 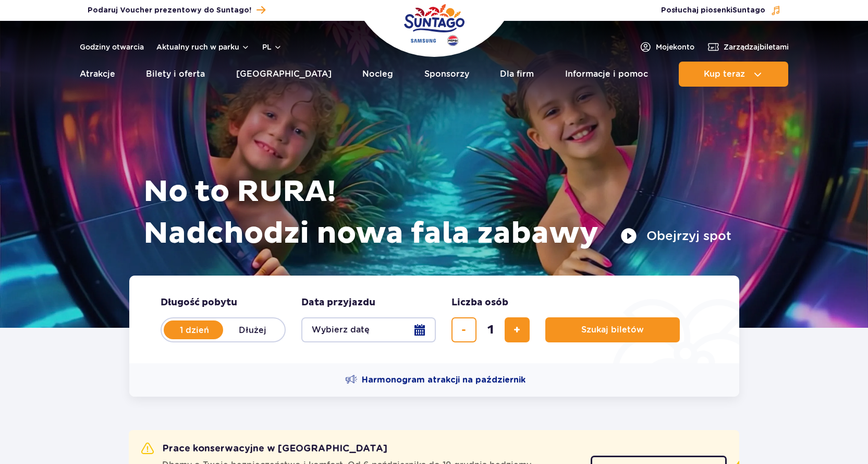 I want to click on span: Długość pobytu, so click(x=199, y=303).